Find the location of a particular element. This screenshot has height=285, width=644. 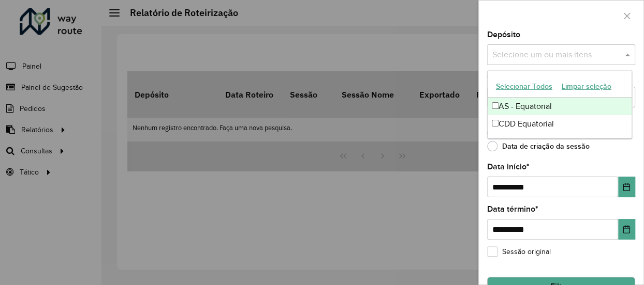

label: Sessão original is located at coordinates (519, 252).